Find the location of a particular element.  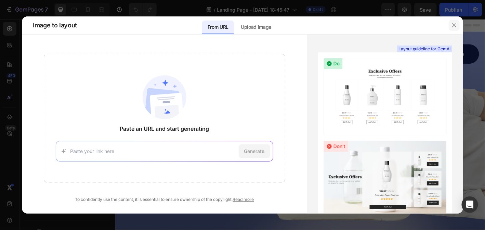

p: Sleepy is located at coordinates (205, 202).